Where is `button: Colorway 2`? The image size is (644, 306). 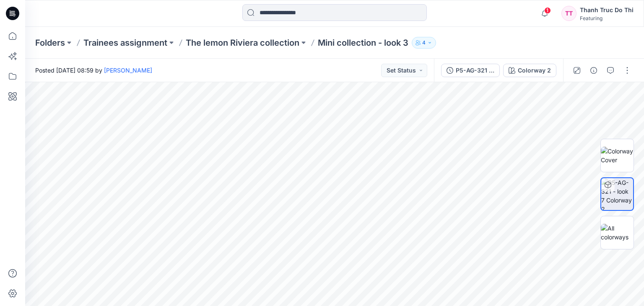
button: Colorway 2 is located at coordinates (529, 70).